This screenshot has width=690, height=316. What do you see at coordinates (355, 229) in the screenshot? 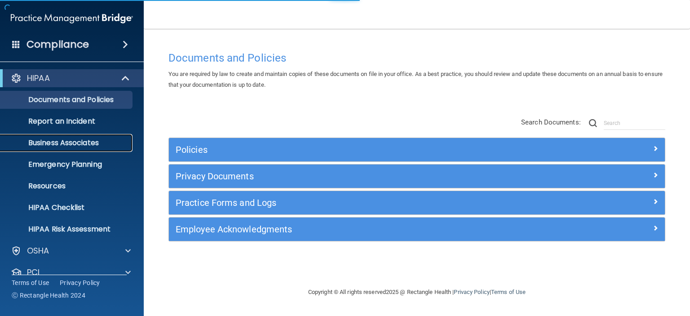
I see `h5: Employee Acknowledgments` at bounding box center [355, 229].